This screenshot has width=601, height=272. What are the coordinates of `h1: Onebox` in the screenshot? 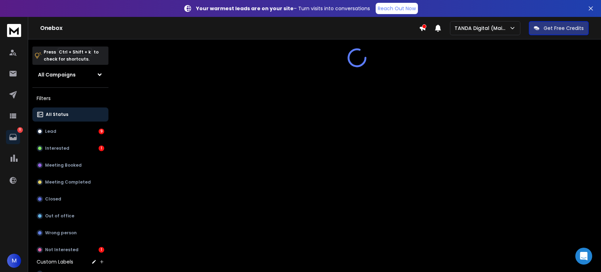 It's located at (230, 28).